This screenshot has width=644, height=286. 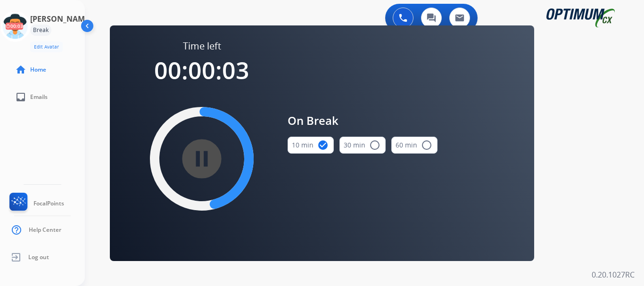 I want to click on mat-icon: check_circle, so click(x=323, y=145).